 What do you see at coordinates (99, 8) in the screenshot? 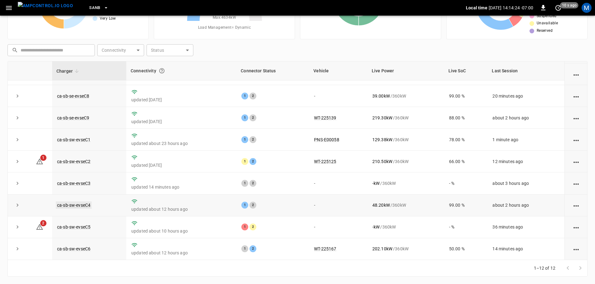
I see `button: SanB` at bounding box center [99, 8].